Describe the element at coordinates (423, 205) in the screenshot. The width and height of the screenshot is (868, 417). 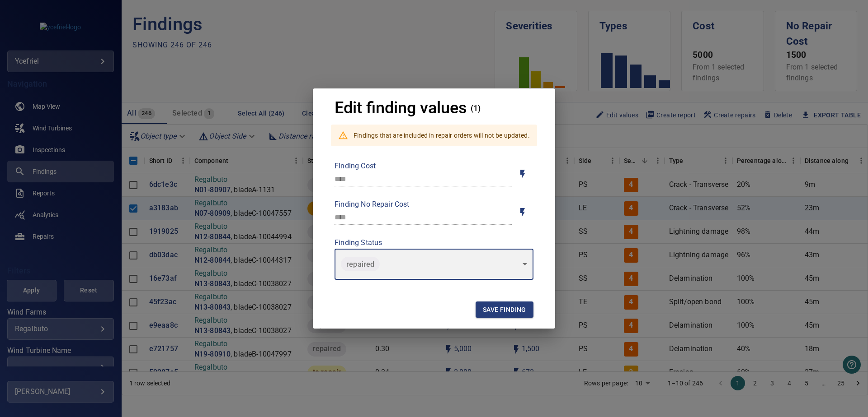
I see `label: Finding No Repair Cost` at that location.